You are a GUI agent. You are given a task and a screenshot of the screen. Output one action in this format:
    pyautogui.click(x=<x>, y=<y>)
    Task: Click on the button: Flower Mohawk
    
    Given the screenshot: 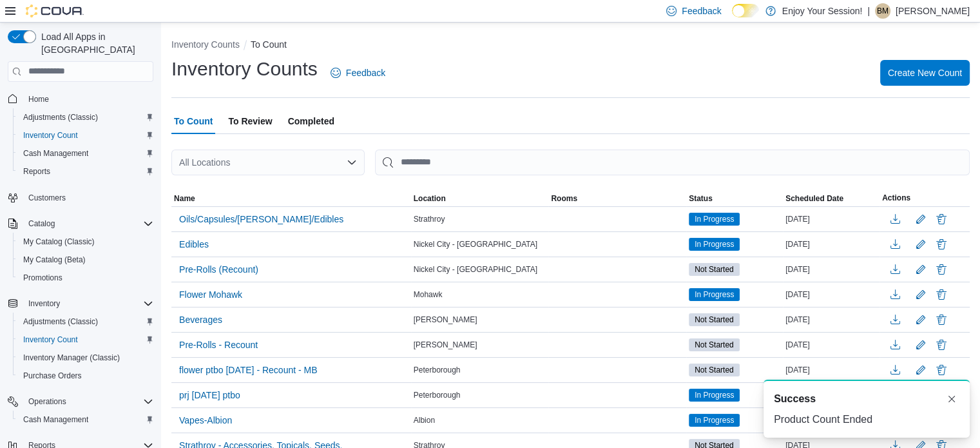 What is the action you would take?
    pyautogui.click(x=210, y=295)
    